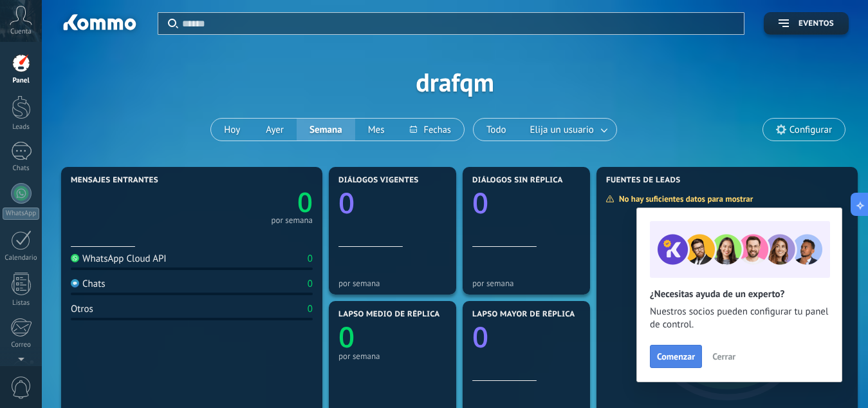 This screenshot has height=408, width=868. I want to click on button: Ayer, so click(275, 129).